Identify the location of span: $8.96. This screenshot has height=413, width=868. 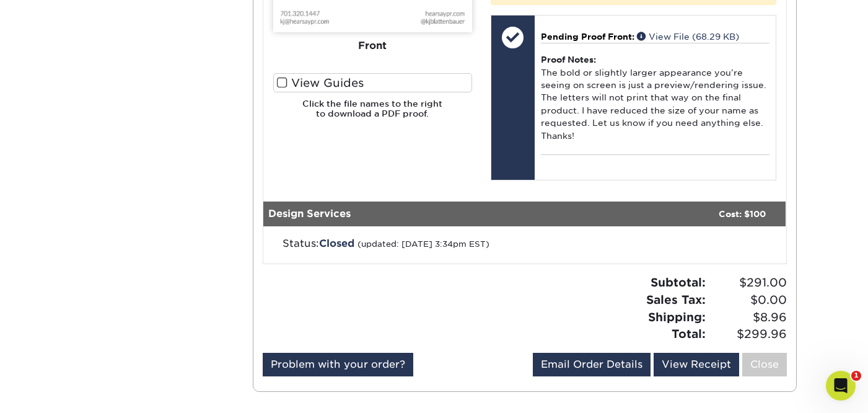
(748, 317).